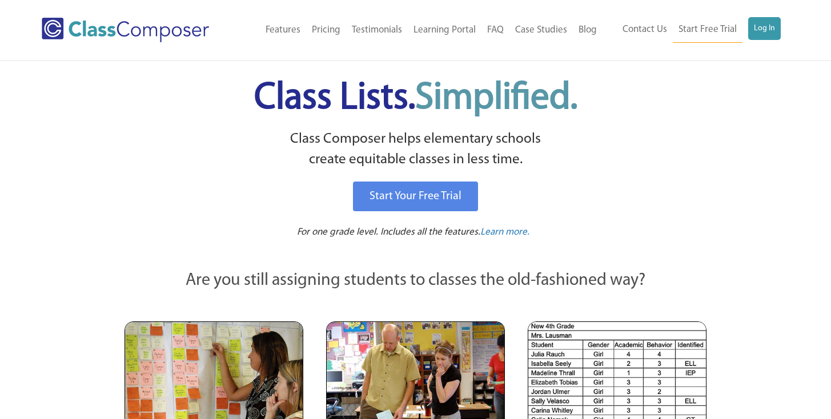 Image resolution: width=831 pixels, height=419 pixels. What do you see at coordinates (495, 30) in the screenshot?
I see `a: FAQ` at bounding box center [495, 30].